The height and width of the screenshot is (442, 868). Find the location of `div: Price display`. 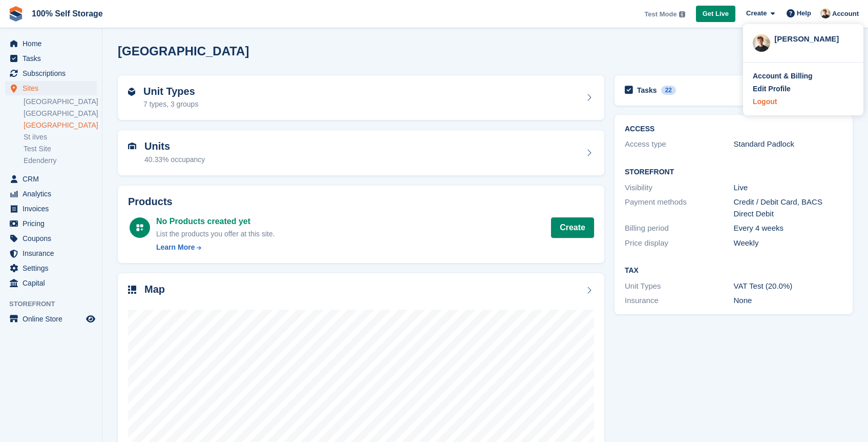

div: Price display is located at coordinates (679, 243).